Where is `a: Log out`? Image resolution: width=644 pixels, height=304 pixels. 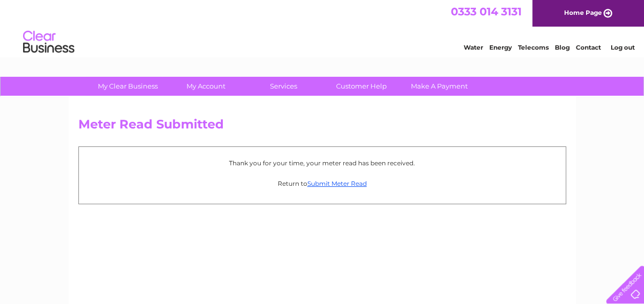 a: Log out is located at coordinates (623, 47).